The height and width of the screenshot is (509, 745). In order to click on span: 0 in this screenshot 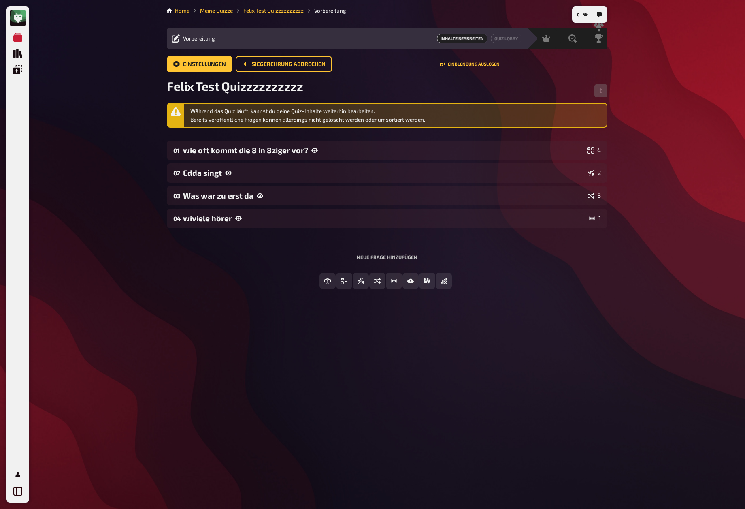, I will do `click(578, 15)`.